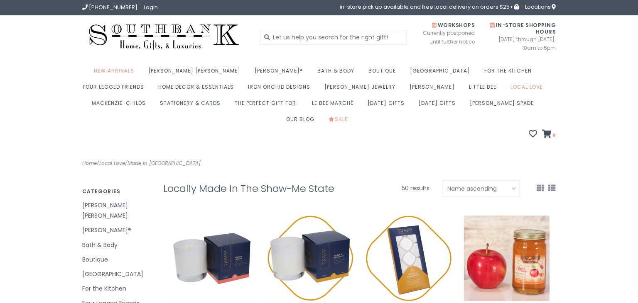 The width and height of the screenshot is (638, 303). Describe the element at coordinates (250, 189) in the screenshot. I see `h1: Locally Made In The Show-Me State` at that location.